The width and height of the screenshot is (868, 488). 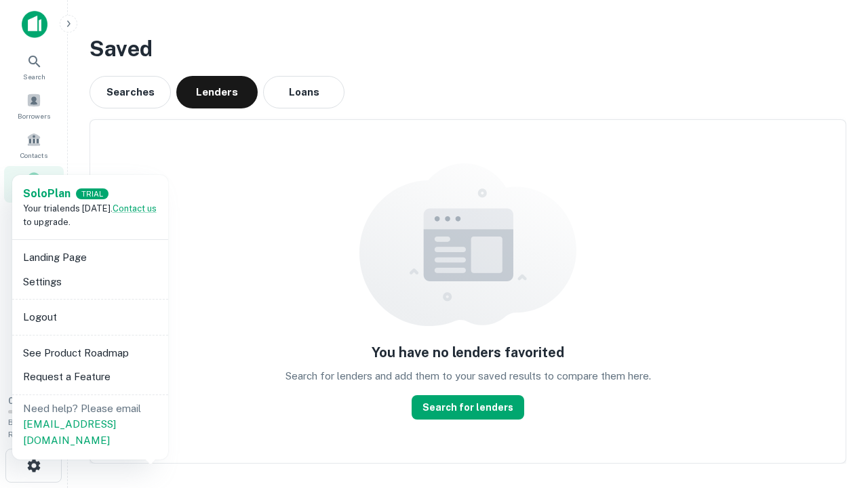 What do you see at coordinates (134, 208) in the screenshot?
I see `a: Contact us` at bounding box center [134, 208].